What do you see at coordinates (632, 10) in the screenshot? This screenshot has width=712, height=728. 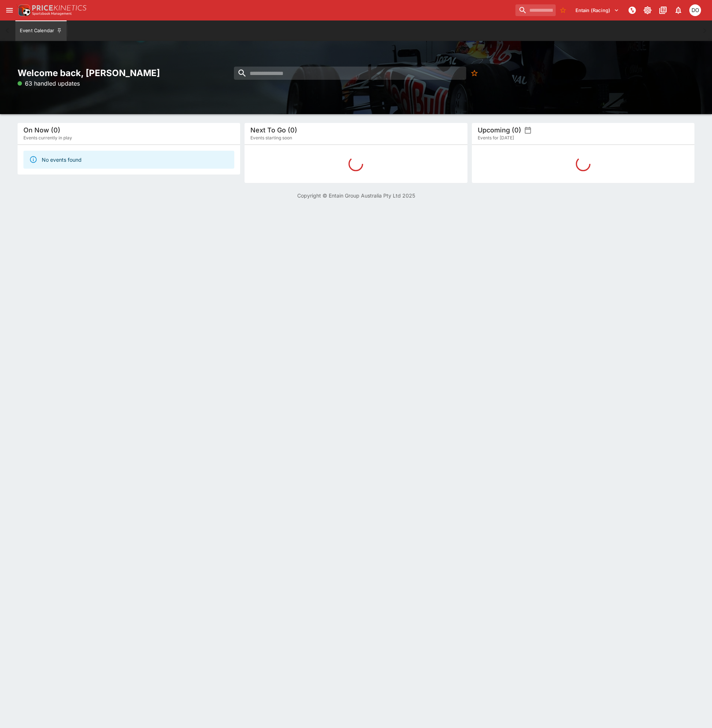 I see `button: NOT Connected to PK` at bounding box center [632, 10].